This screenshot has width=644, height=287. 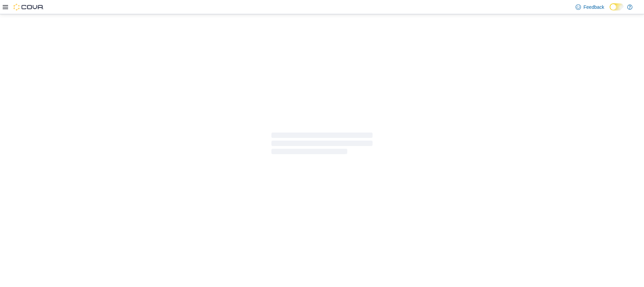 I want to click on span: Feedback, so click(x=594, y=7).